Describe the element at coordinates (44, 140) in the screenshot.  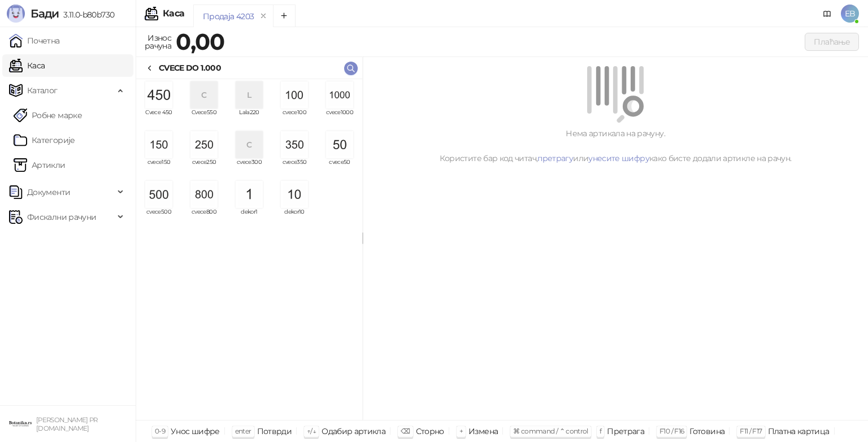
I see `a: Категорије` at that location.